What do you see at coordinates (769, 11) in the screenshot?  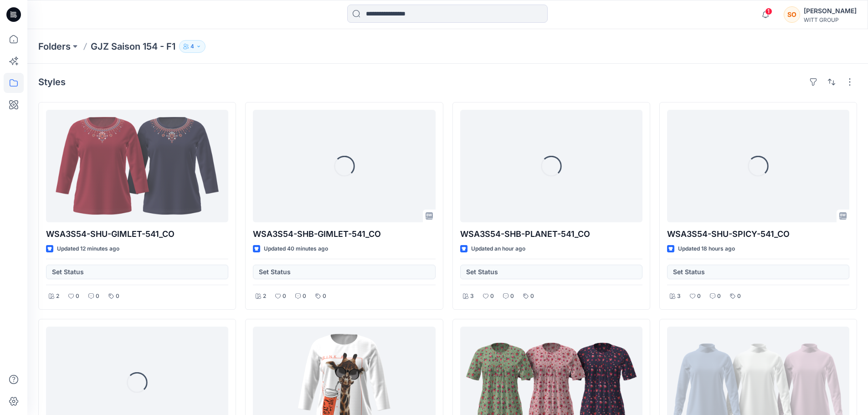 I see `span: 1` at bounding box center [769, 11].